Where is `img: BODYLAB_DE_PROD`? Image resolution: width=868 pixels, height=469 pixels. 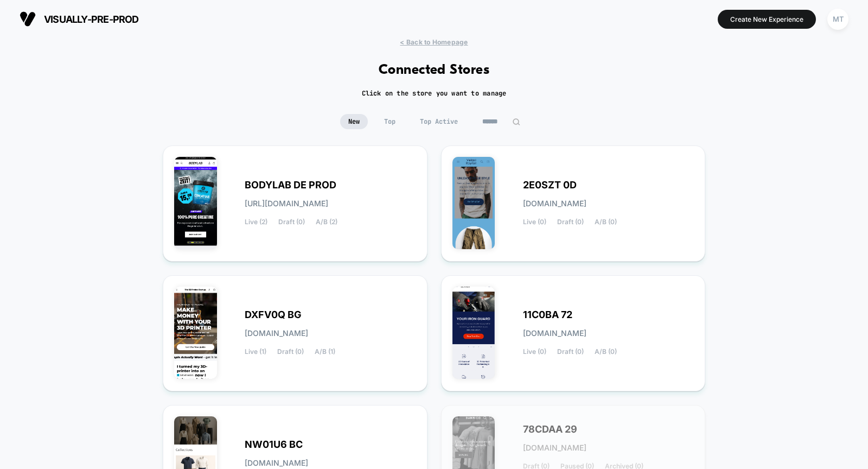 img: BODYLAB_DE_PROD is located at coordinates (195, 204).